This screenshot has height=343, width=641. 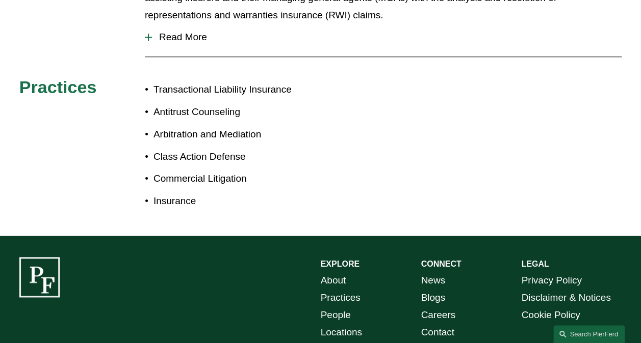 I want to click on strong: LEGAL, so click(x=535, y=264).